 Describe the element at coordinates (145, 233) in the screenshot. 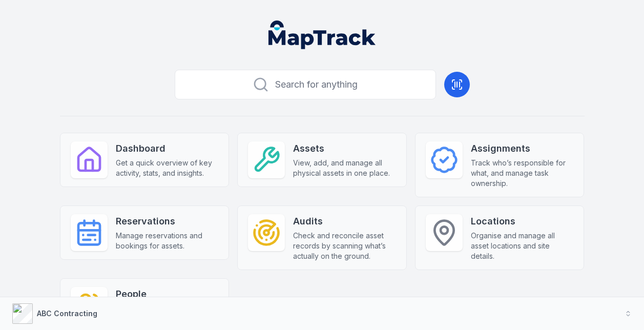

I see `a: ReservationsManage reservations and bookings for assets.` at that location.